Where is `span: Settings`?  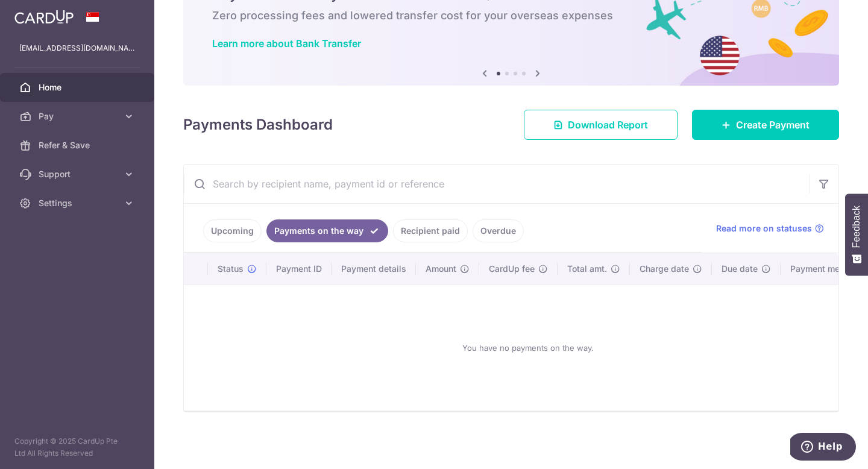 span: Settings is located at coordinates (78, 203).